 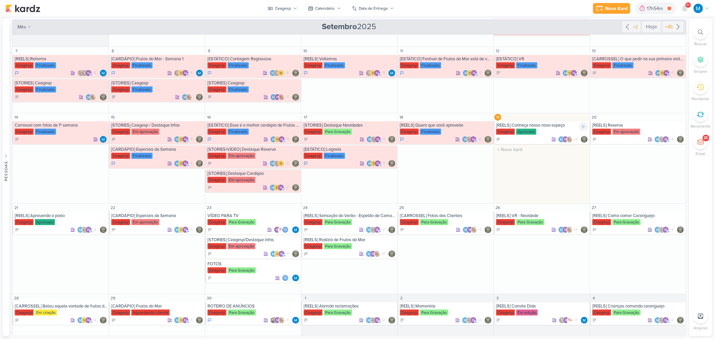 What do you see at coordinates (280, 164) in the screenshot?
I see `div: Colaboradores: MARIANA MIRANDA, Sarah Violante, IDBOX - Agência de Design, mlegnaioli@gmail.com, ...` at bounding box center [280, 164].